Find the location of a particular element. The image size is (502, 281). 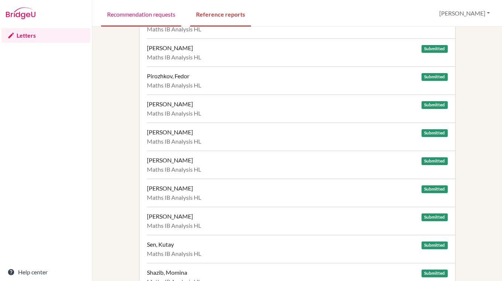

a: Reference reports is located at coordinates (220, 14).